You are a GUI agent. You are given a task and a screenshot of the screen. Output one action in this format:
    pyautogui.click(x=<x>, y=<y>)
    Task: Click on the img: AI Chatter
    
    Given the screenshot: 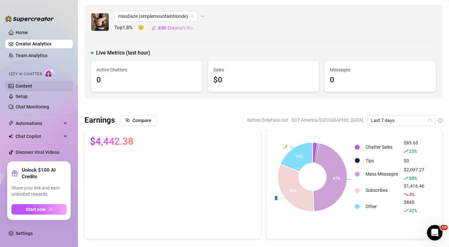 What is the action you would take?
    pyautogui.click(x=49, y=73)
    